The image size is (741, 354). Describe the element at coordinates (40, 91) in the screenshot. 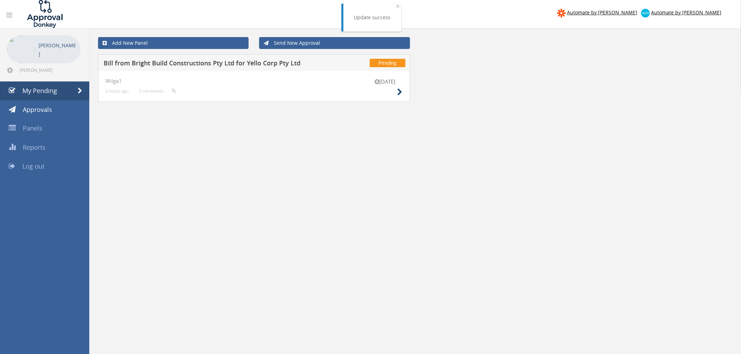

I see `span: My Pending` at that location.